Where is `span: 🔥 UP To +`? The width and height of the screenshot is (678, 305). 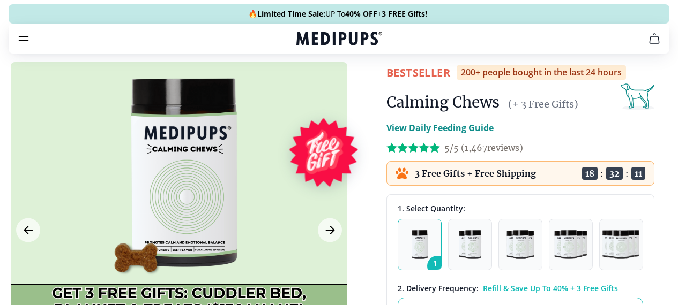
span: 🔥 UP To + is located at coordinates (338, 14).